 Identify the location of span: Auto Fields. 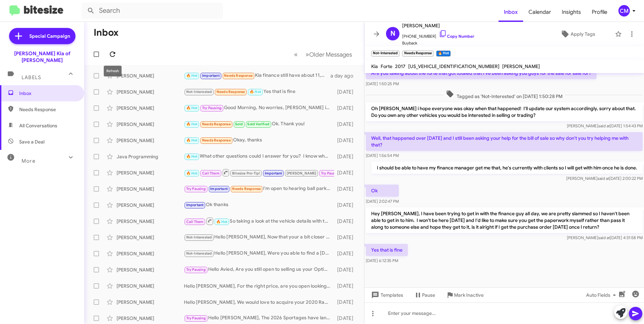
(602, 295).